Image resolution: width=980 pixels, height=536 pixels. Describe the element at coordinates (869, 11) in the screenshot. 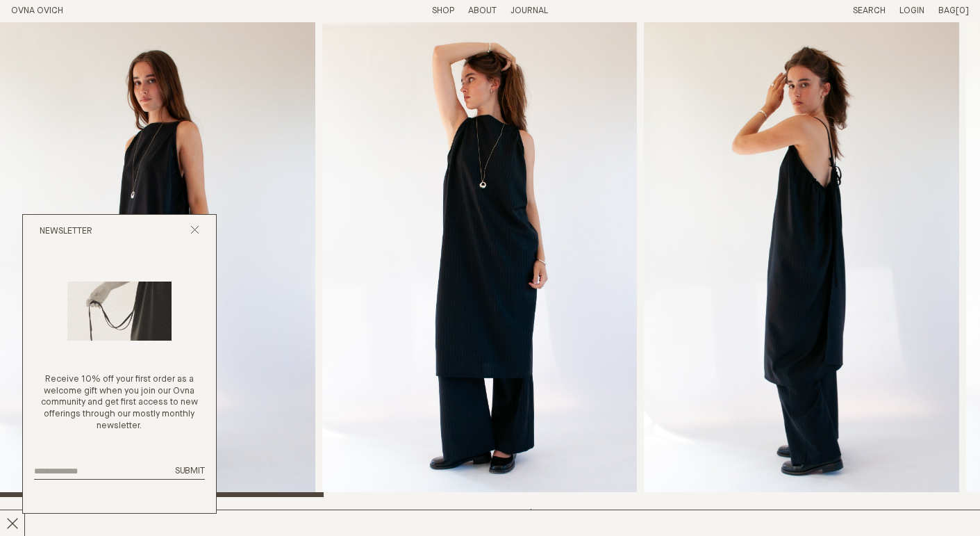

I see `a: Search` at that location.